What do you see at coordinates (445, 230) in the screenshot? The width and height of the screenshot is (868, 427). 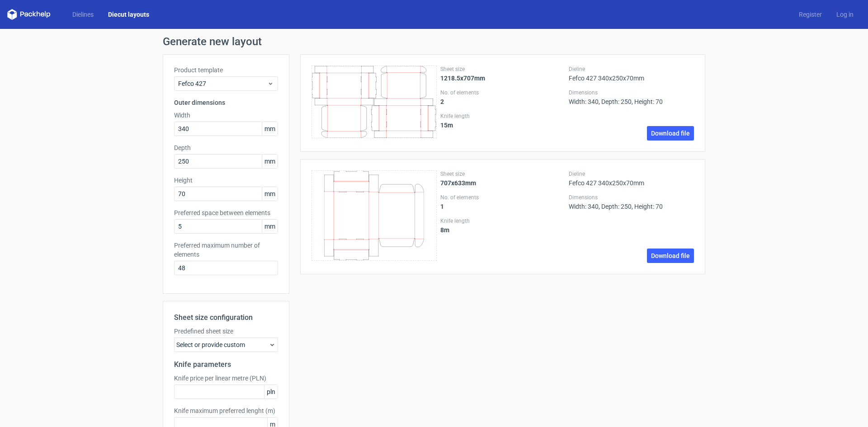 I see `strong: 8 m` at bounding box center [445, 230].